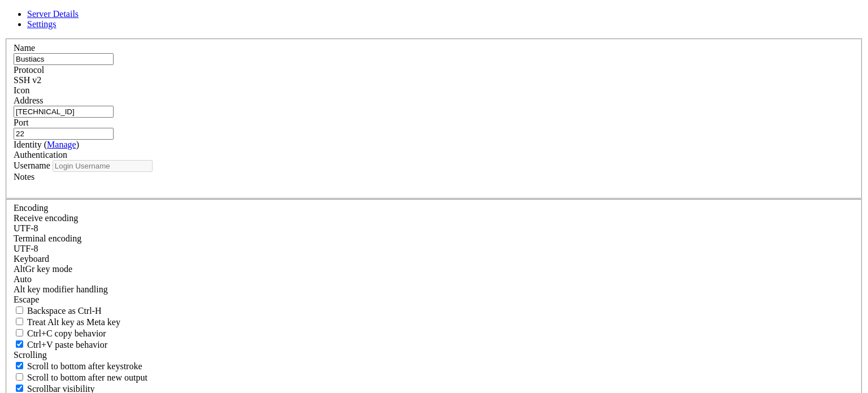  Describe the element at coordinates (28, 100) in the screenshot. I see `label: Address` at that location.